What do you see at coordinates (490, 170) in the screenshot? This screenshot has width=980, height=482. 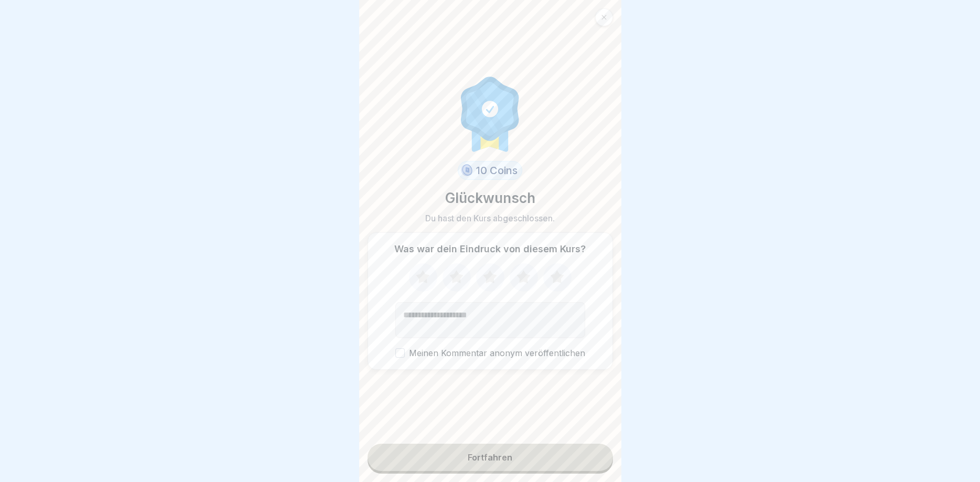 I see `div: 10 Coins` at bounding box center [490, 170].